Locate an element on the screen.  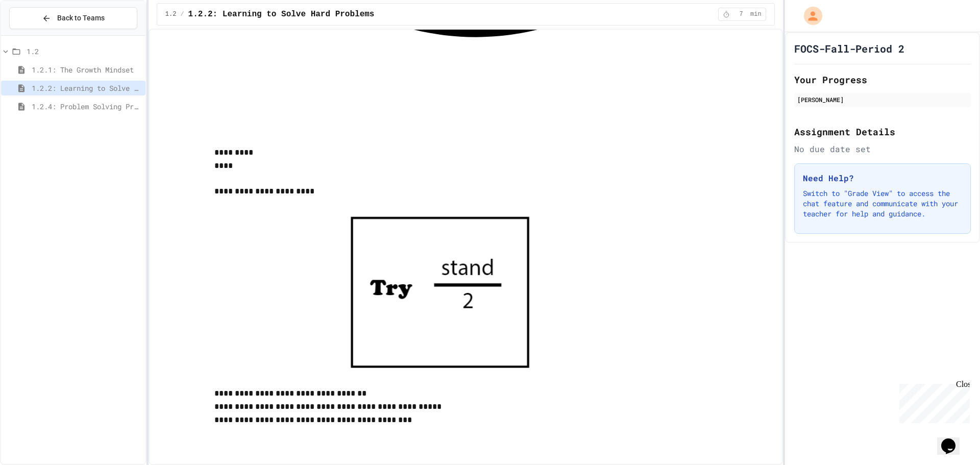
span: 1.2.4: Problem Solving Practice is located at coordinates (86, 106).